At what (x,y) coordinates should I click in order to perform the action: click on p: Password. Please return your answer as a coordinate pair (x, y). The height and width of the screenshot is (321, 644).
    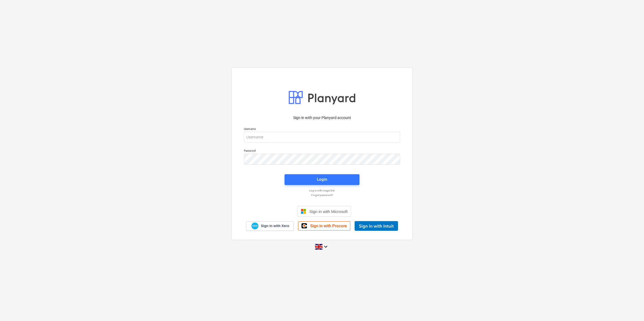
    Looking at the image, I should click on (322, 151).